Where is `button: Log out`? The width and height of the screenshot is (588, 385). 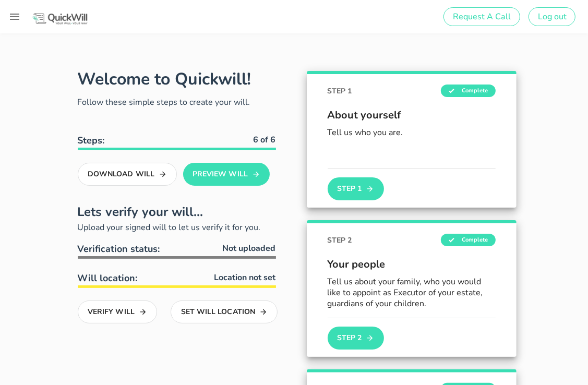
button: Log out is located at coordinates (552, 17).